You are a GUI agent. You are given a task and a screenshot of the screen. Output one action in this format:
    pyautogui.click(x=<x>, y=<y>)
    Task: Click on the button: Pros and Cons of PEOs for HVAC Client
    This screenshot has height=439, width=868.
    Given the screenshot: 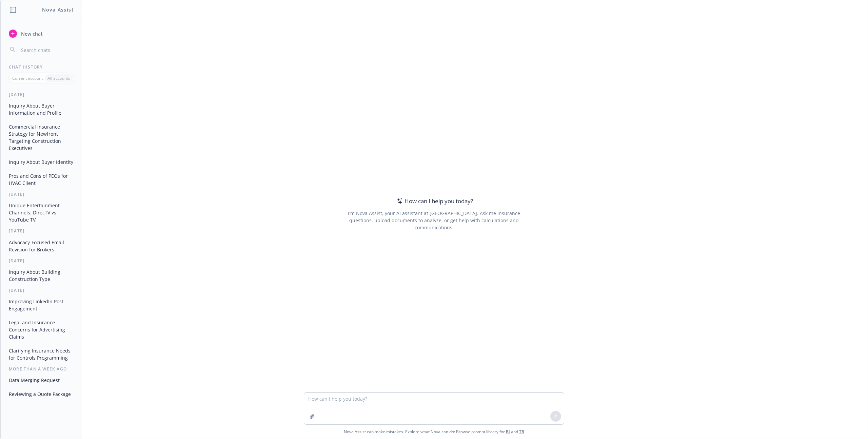 What is the action you would take?
    pyautogui.click(x=41, y=179)
    